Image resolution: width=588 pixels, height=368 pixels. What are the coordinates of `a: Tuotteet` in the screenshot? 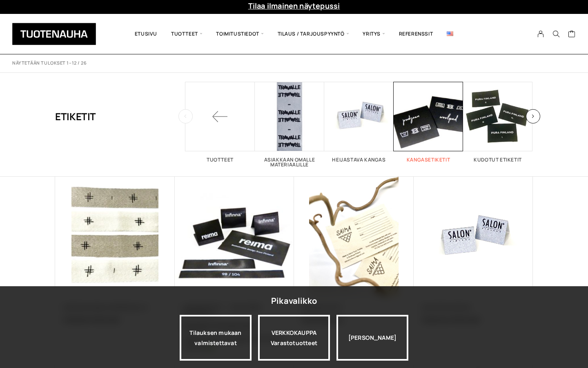 It's located at (220, 122).